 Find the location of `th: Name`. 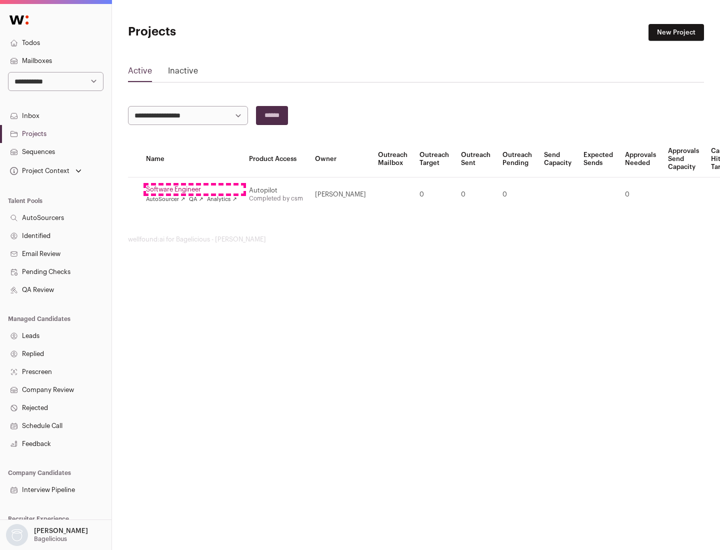

th: Name is located at coordinates (191, 159).